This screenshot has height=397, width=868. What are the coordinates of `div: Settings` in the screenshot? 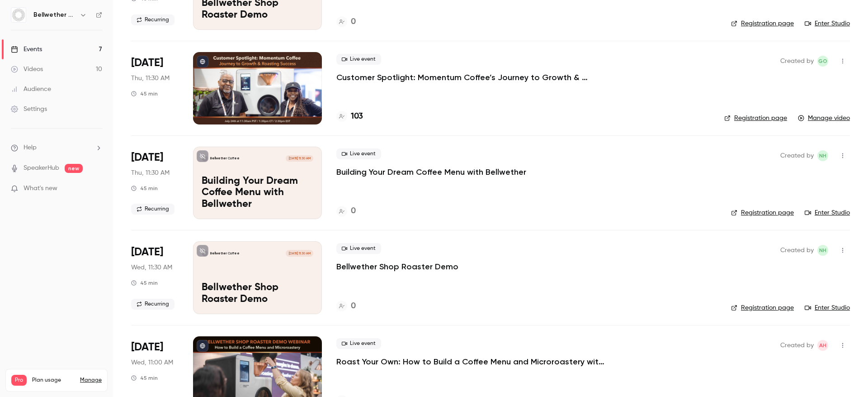 It's located at (29, 109).